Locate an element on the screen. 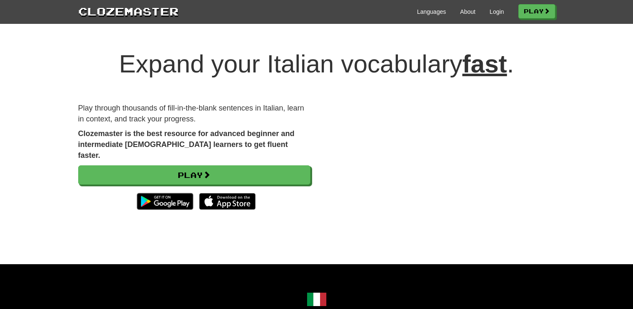 The image size is (633, 309). a: Languages is located at coordinates (432, 12).